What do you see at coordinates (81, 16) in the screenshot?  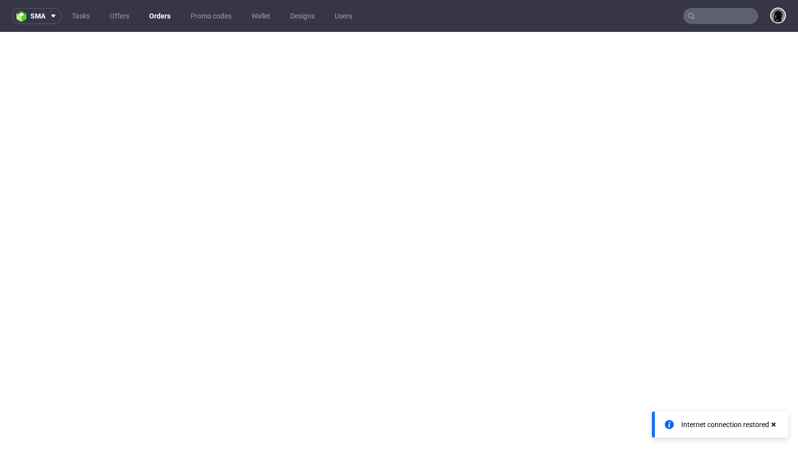 I see `a: Tasks` at bounding box center [81, 16].